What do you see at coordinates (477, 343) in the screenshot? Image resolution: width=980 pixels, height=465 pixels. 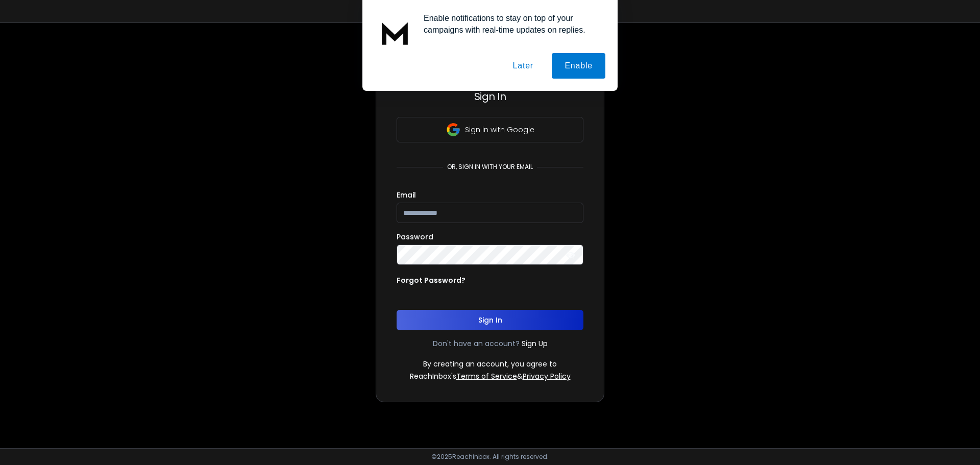 I see `p: Don't have an account?` at bounding box center [477, 343].